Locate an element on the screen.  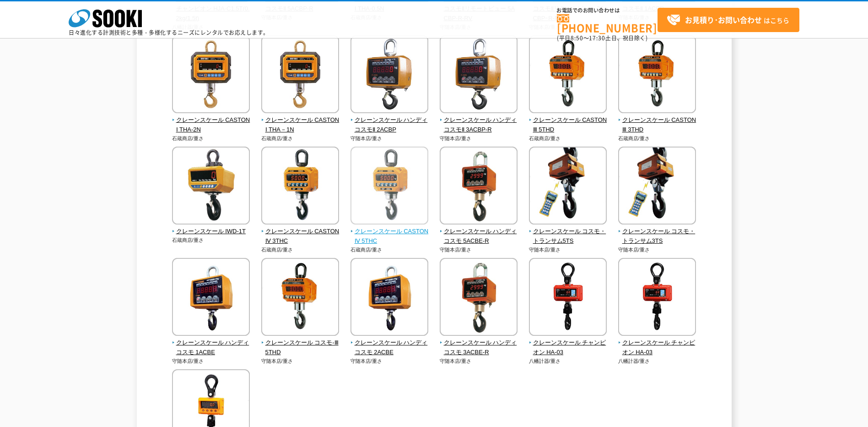
span: クレーンスケール コスモ・トランサム5TS is located at coordinates (568, 237).